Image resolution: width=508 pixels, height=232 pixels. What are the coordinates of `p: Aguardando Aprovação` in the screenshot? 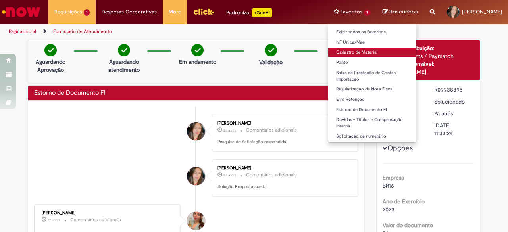 It's located at (50, 66).